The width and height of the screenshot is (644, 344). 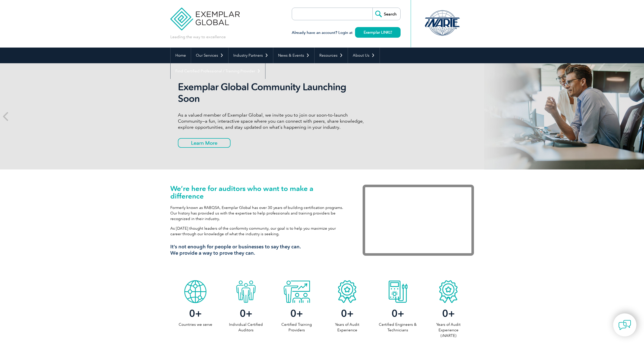 What do you see at coordinates (331, 55) in the screenshot?
I see `a: Resources` at bounding box center [331, 55].